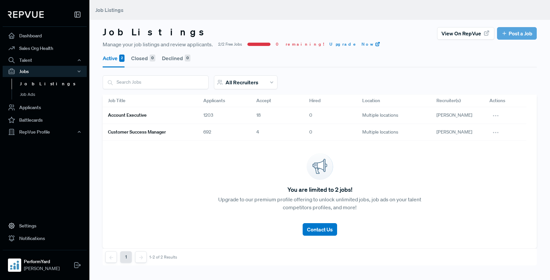 This screenshot has height=280, width=550. What do you see at coordinates (320, 227) in the screenshot?
I see `a: Contact Us` at bounding box center [320, 227].